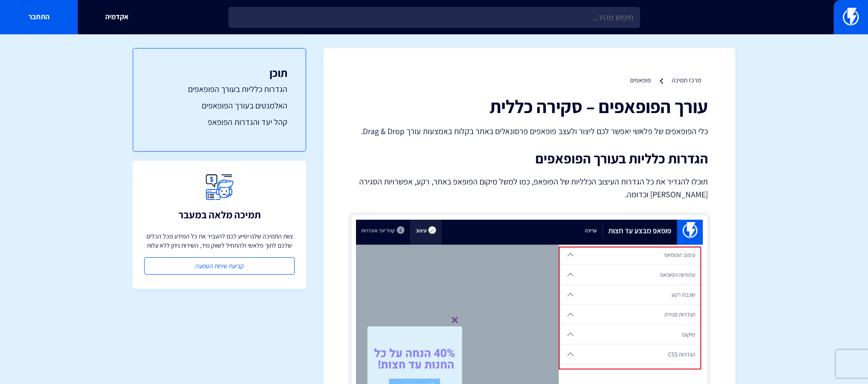  Describe the element at coordinates (687, 80) in the screenshot. I see `a: מרכז תמיכה` at that location.